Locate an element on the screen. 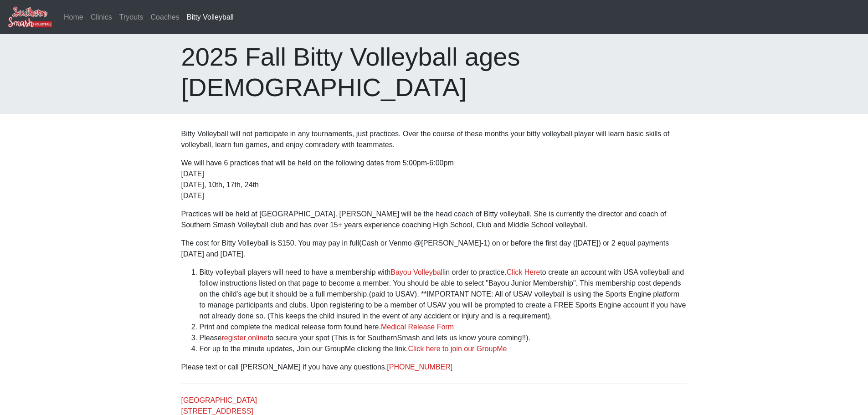 This screenshot has width=868, height=415. li: Bitty volleyball players will need to have a membership with in order to practice. to create an a... is located at coordinates (443, 294).